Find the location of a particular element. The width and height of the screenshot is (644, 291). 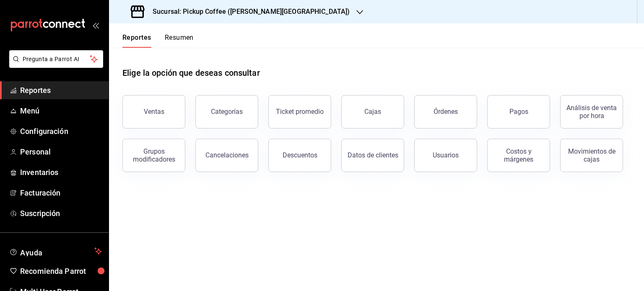

div: Datos de clientes is located at coordinates (373, 155).